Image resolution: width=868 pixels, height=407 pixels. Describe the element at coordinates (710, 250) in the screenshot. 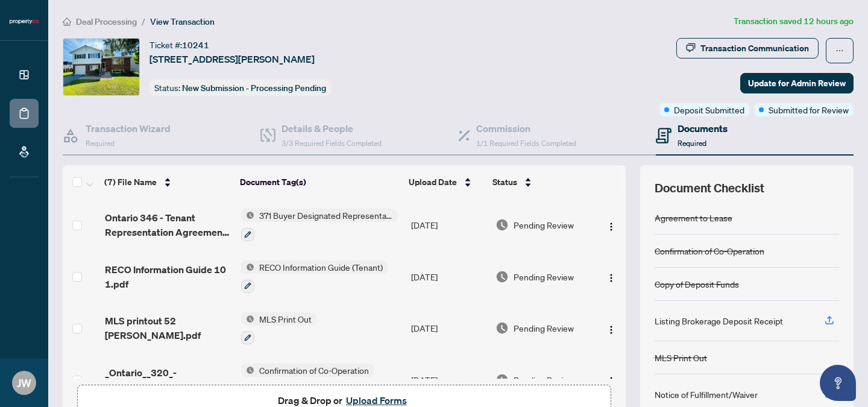

I see `div: Confirmation of Co-Operation` at that location.